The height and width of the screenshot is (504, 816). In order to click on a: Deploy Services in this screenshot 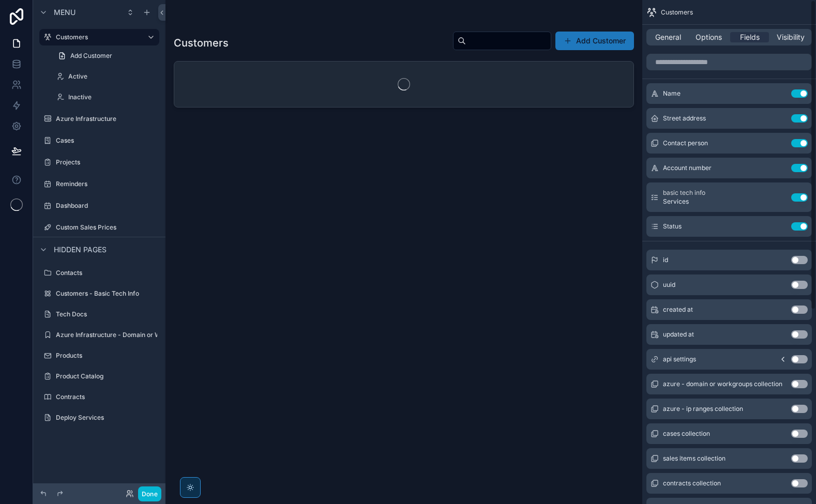, I will do `click(99, 417)`.